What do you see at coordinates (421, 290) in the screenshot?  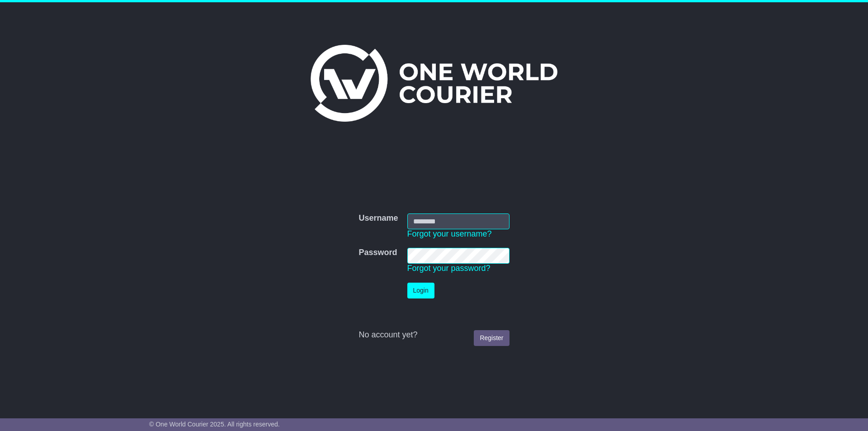 I see `button: Login` at bounding box center [421, 290].